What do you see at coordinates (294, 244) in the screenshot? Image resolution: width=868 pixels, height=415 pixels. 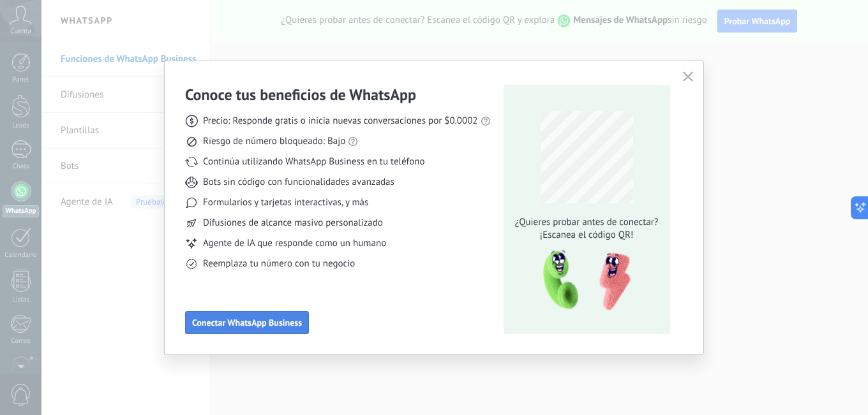 I see `span: Agente de IA que responde como un humano` at bounding box center [294, 244].